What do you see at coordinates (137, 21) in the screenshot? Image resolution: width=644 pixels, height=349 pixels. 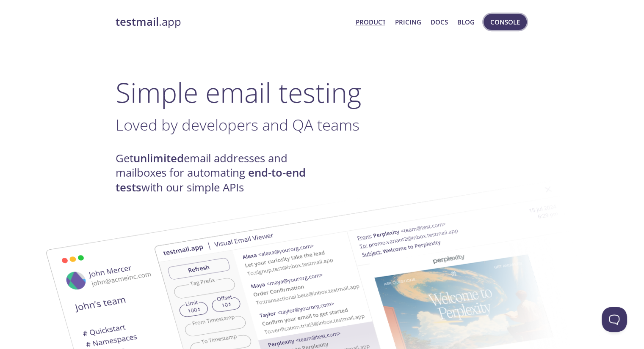 I see `strong: testmail` at bounding box center [137, 21].